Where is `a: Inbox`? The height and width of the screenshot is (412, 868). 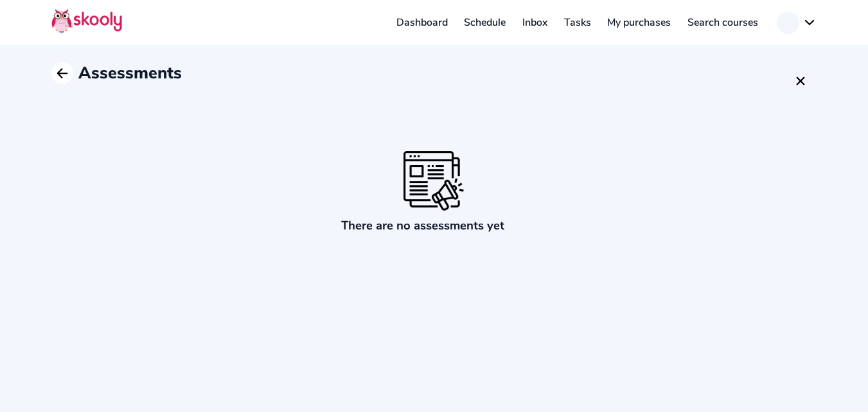 a: Inbox is located at coordinates (534, 23).